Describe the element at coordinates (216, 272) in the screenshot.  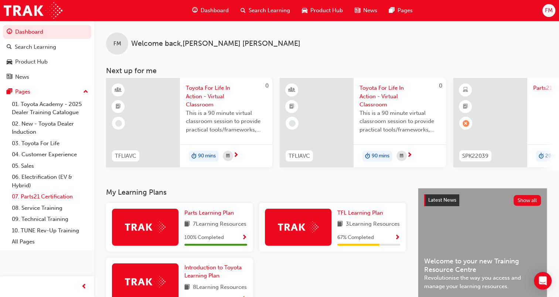
I see `a: Introduction to Toyota Learning Plan` at that location.